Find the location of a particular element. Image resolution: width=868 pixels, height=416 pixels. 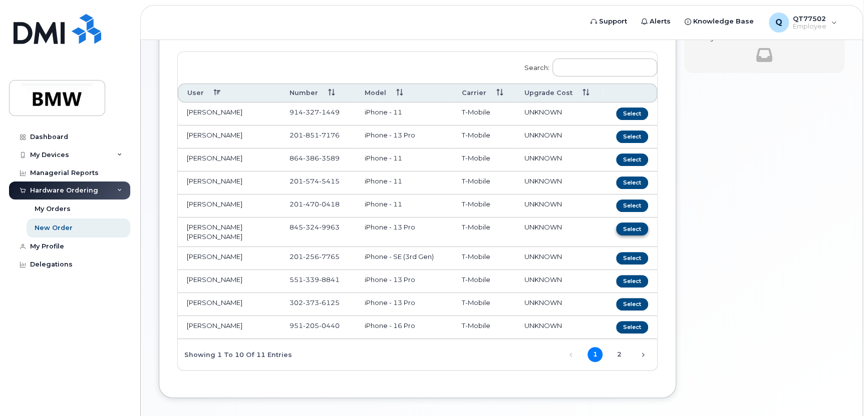

span: QT77502 is located at coordinates (809, 18).